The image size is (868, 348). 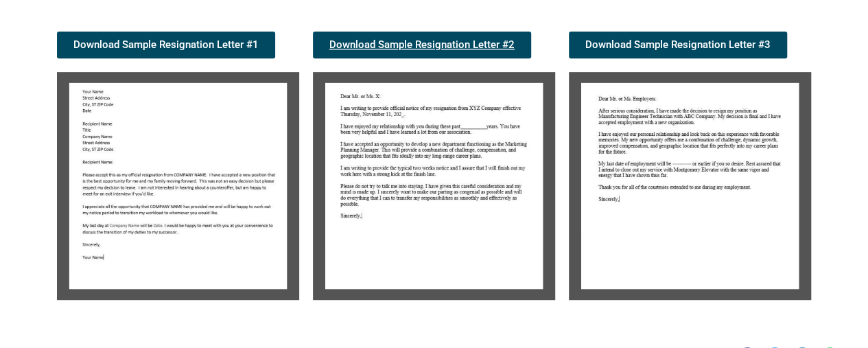 I want to click on a: Download Sample Resignation Letter #2, so click(x=422, y=44).